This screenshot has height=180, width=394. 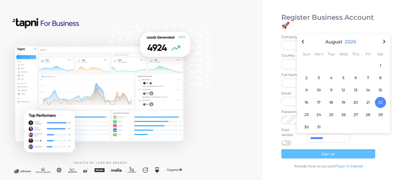 I want to click on span: Sign in instead, so click(x=350, y=166).